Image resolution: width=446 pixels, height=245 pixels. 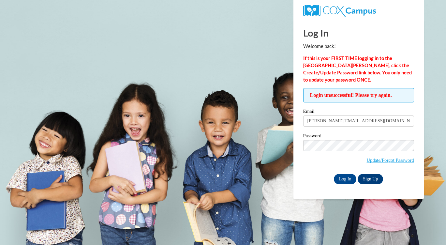 I want to click on span: Login unsuccessful! Please try again., so click(x=358, y=95).